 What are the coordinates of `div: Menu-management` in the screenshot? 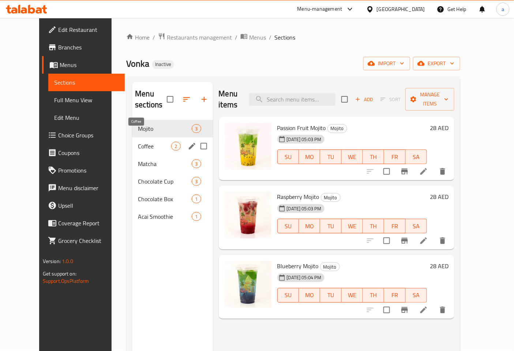 It's located at (320, 9).